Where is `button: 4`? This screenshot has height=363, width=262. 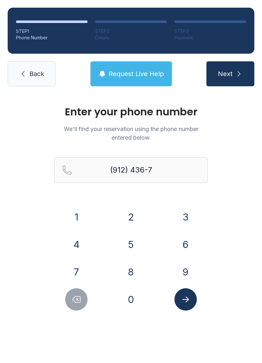 button: 4 is located at coordinates (76, 245).